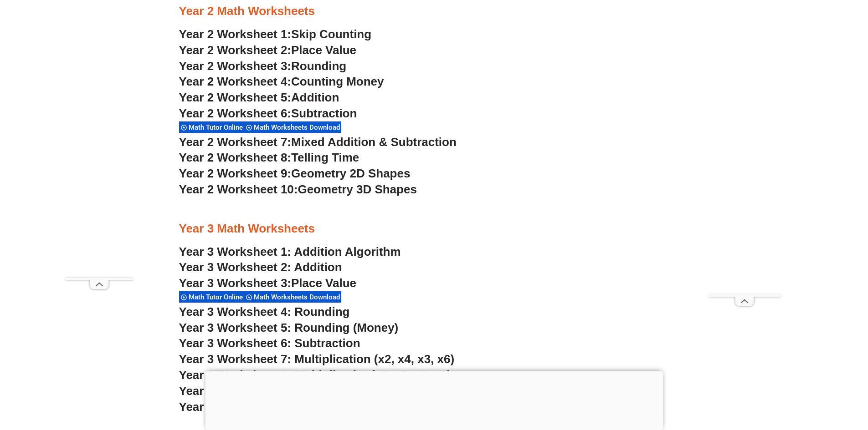  Describe the element at coordinates (435, 11) in the screenshot. I see `h3: Year 2 Math Worksheets` at that location.